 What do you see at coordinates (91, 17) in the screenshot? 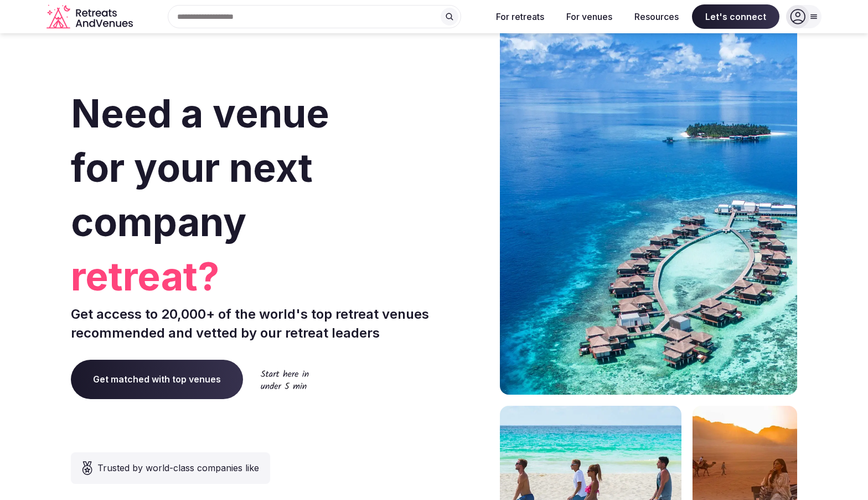
I see `svg: Retreats and Venues company logo` at bounding box center [91, 17].